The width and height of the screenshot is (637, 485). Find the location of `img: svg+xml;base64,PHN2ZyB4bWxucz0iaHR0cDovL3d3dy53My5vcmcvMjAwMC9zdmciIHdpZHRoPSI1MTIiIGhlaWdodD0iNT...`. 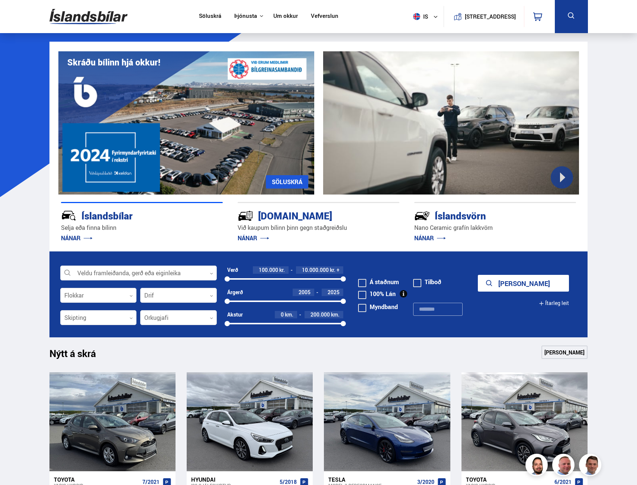

img: svg+xml;base64,PHN2ZyB4bWxucz0iaHR0cDovL3d3dy53My5vcmcvMjAwMC9zdmciIHdpZHRoPSI1MTIiIGhlaWdodD0iNT... is located at coordinates (417, 16).